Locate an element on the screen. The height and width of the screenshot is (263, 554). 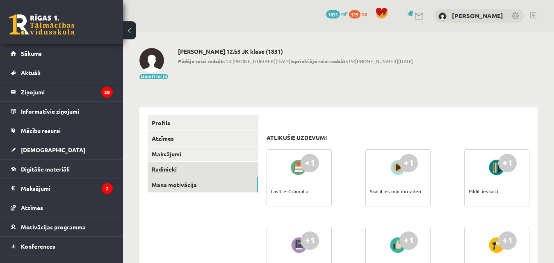
a: Konferences is located at coordinates (62, 246).